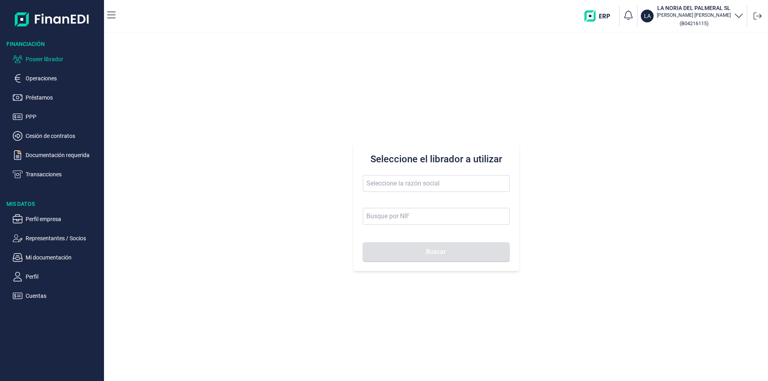 Image resolution: width=768 pixels, height=381 pixels. I want to click on p: Operaciones, so click(63, 78).